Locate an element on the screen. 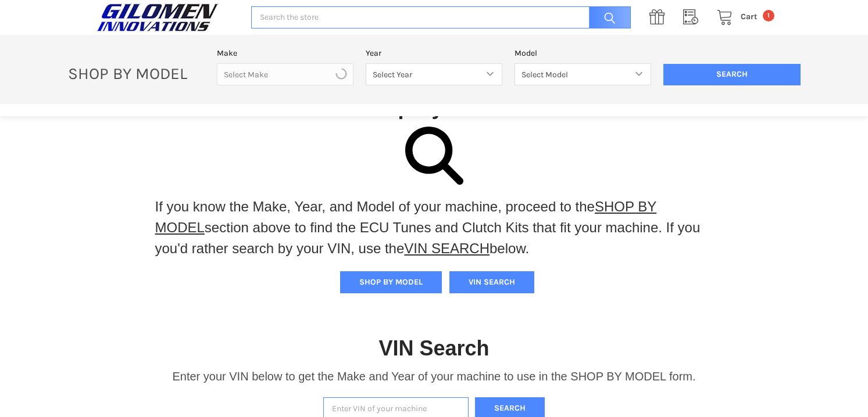 The width and height of the screenshot is (868, 417). button: VIN SEARCH is located at coordinates (492, 282).